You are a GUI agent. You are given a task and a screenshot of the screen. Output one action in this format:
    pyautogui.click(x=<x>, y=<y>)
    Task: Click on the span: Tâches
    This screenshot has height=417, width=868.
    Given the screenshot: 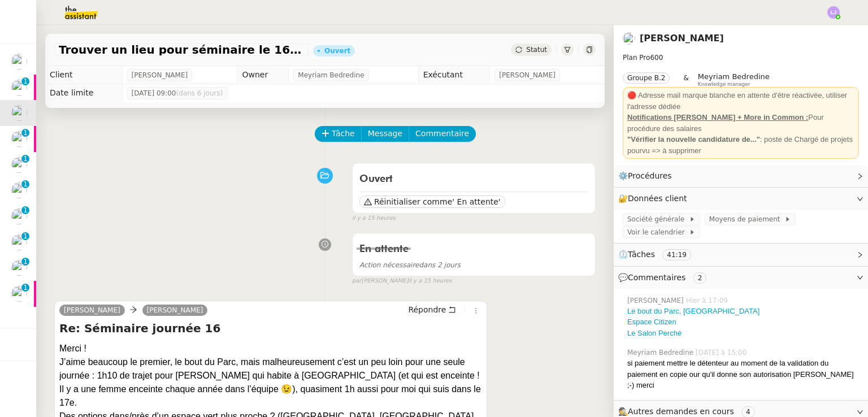 What is the action you would take?
    pyautogui.click(x=642, y=254)
    